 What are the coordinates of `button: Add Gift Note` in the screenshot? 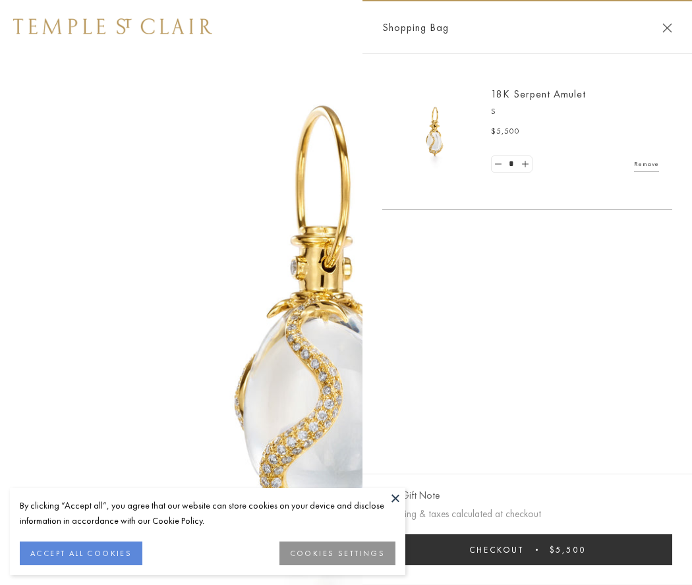 It's located at (411, 496).